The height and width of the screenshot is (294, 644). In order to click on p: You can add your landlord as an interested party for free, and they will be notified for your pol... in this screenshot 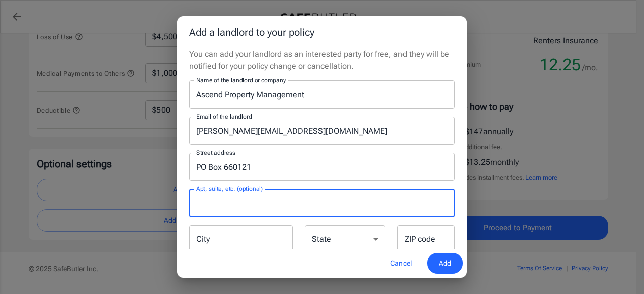, I will do `click(322, 61)`.